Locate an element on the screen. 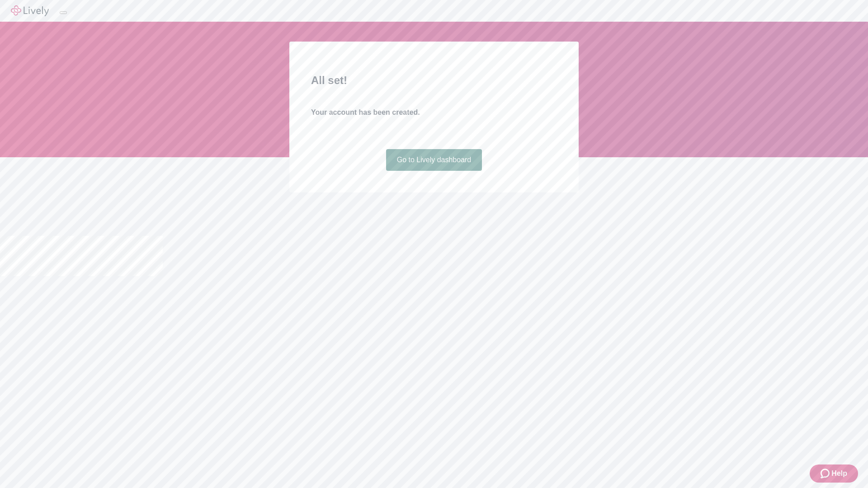 The image size is (868, 488). h4: Your account has been created. is located at coordinates (434, 113).